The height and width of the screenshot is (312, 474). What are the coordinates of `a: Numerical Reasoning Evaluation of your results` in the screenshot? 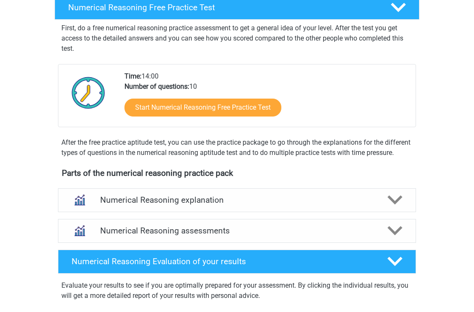 It's located at (237, 262).